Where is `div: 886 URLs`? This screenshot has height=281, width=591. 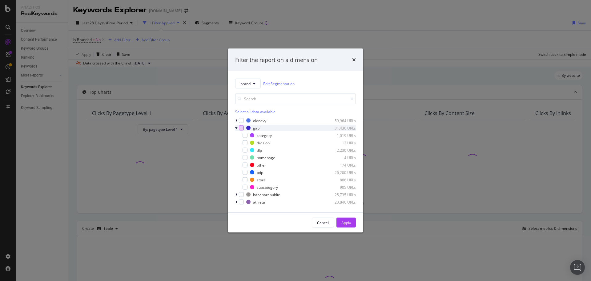 div: 886 URLs is located at coordinates (341, 179).